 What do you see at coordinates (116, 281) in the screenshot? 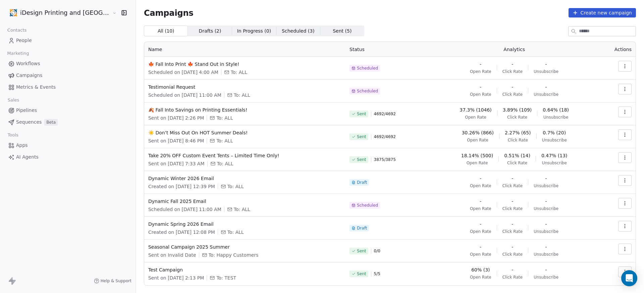
I see `span: Help & Support` at bounding box center [116, 281].